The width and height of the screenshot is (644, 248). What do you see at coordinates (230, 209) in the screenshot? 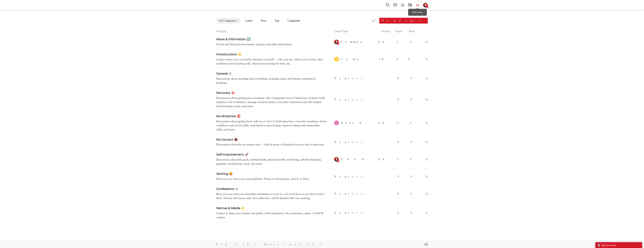
I see `a: Memes & Media 🌝` at bounding box center [230, 209].